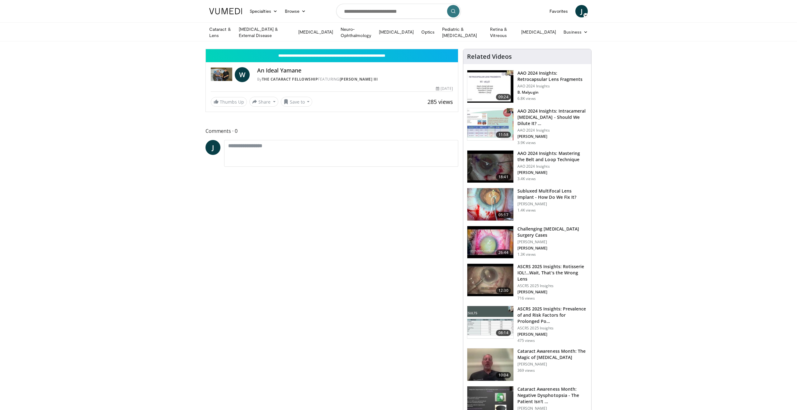  Describe the element at coordinates (504, 97) in the screenshot. I see `span: 09:24` at that location.